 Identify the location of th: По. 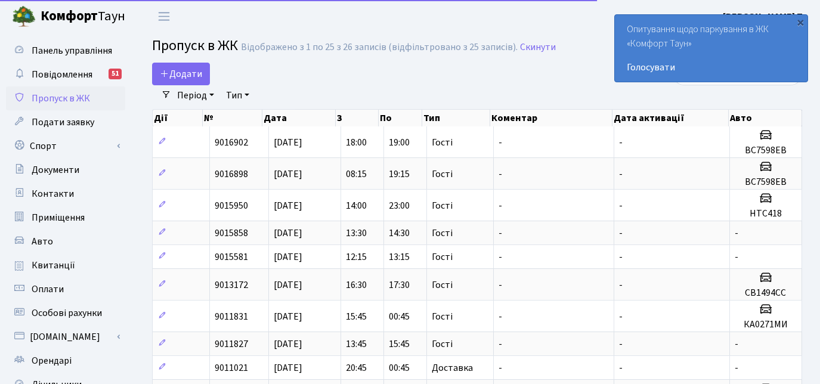
(400, 118).